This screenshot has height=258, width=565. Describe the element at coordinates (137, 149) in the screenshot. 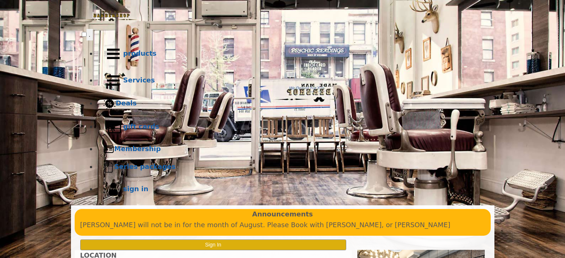

I see `b: Membership` at that location.